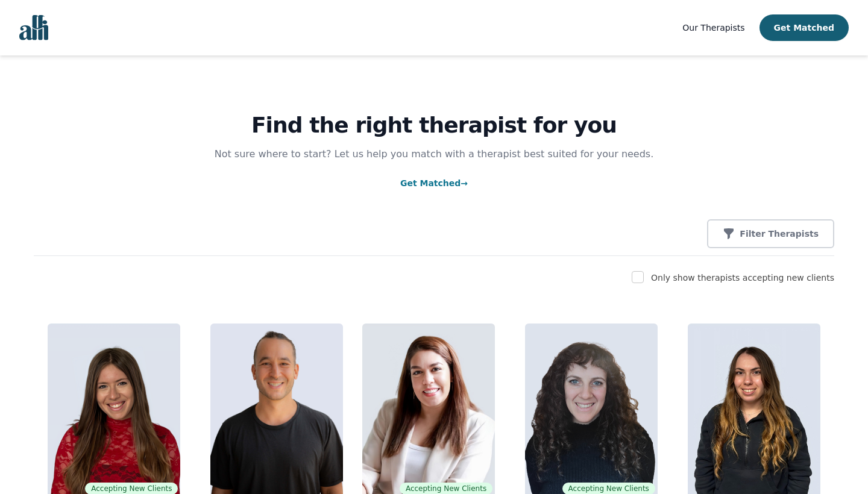 This screenshot has height=494, width=868. What do you see at coordinates (713, 28) in the screenshot?
I see `a: Our Therapists` at bounding box center [713, 28].